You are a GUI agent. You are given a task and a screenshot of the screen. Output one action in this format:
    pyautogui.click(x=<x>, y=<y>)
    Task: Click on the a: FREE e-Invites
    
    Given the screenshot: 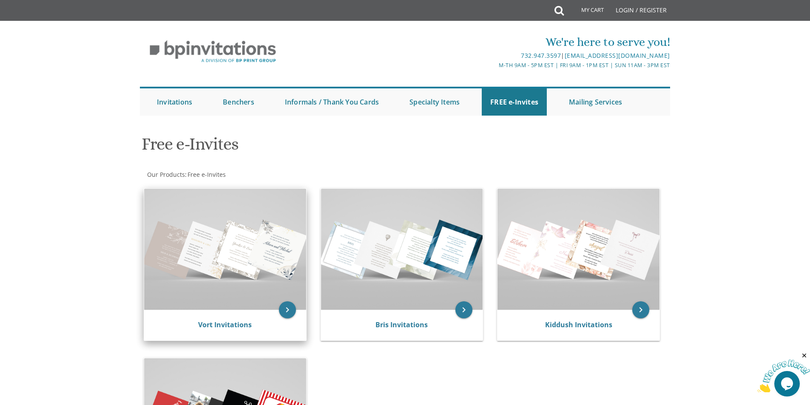 What is the action you would take?
    pyautogui.click(x=514, y=102)
    